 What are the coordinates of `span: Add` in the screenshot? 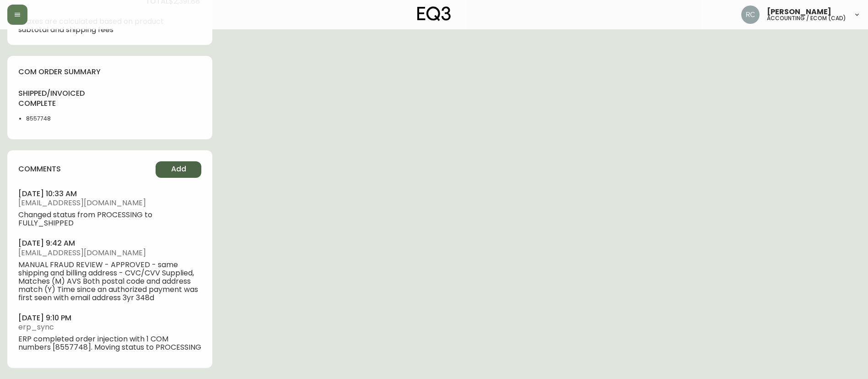 It's located at (179, 169).